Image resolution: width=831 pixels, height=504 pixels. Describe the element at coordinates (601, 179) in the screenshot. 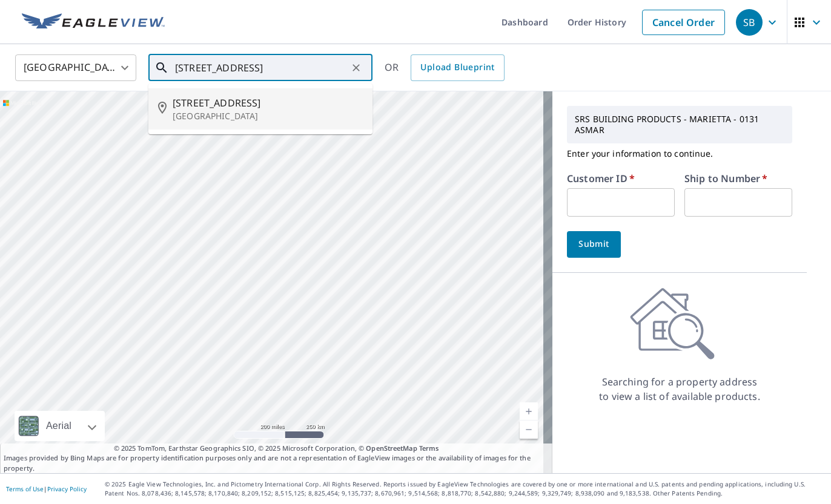

I see `label: Customer ID` at that location.